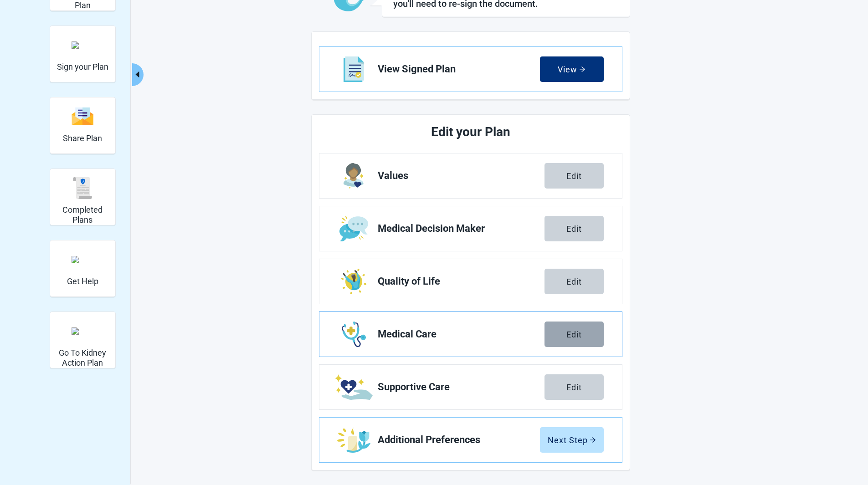 This screenshot has width=868, height=485. I want to click on div: Go To Kidney Action Plan, so click(82, 340).